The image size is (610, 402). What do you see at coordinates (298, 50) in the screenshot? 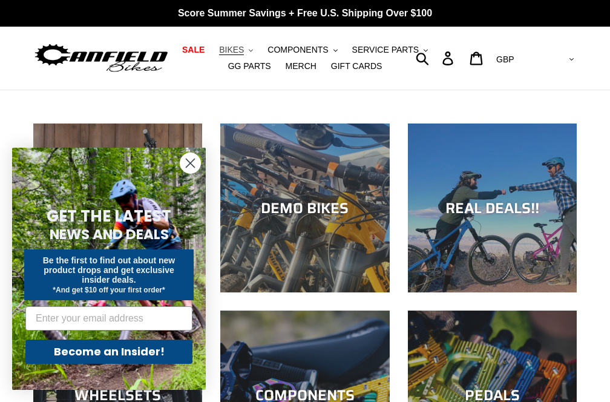
I see `span: COMPONENTS` at bounding box center [298, 50].